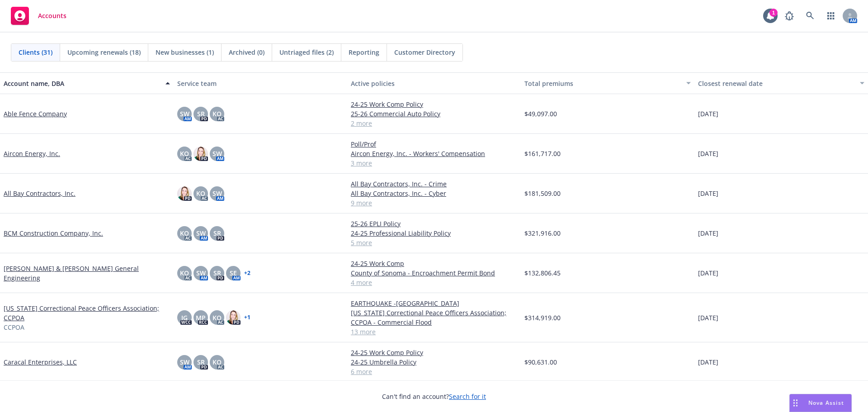 This screenshot has height=412, width=868. Describe the element at coordinates (434, 113) in the screenshot. I see `a: 25-26 Commercial Auto Policy` at that location.